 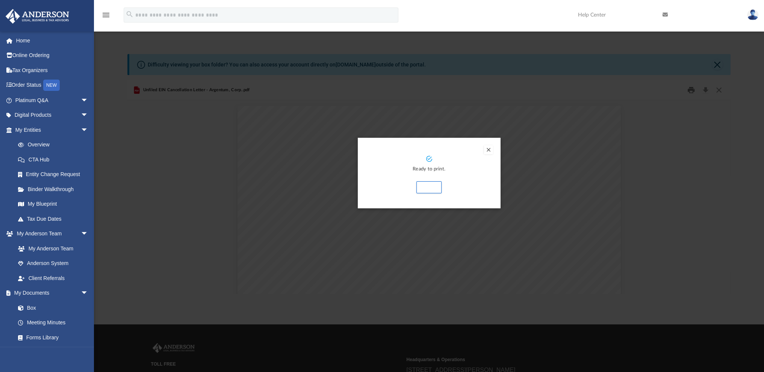 What do you see at coordinates (50, 293) in the screenshot?
I see `a: My Documentsarrow_drop_down` at bounding box center [50, 293].